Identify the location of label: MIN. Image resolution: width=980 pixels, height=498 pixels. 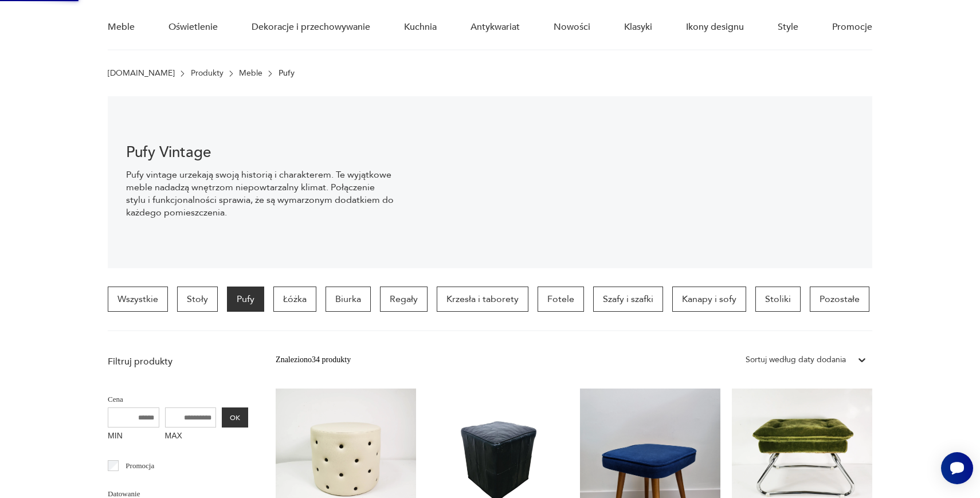
(134, 437).